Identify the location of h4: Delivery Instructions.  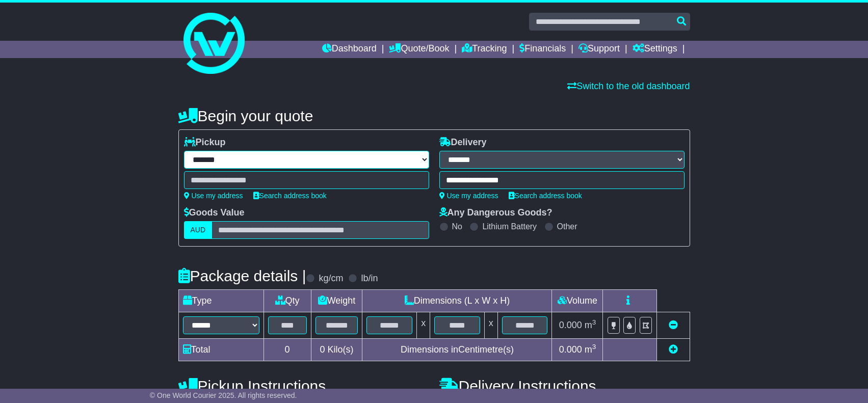
(565, 386).